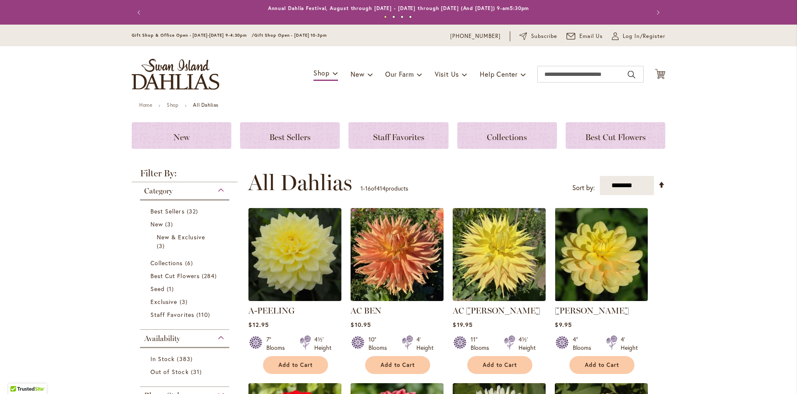  I want to click on a: Exclusive, so click(186, 302).